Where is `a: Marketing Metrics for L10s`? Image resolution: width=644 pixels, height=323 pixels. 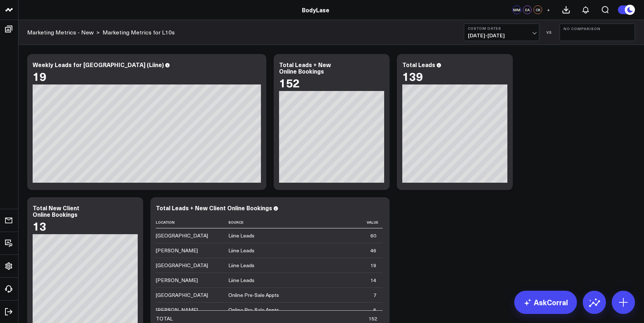
a: Marketing Metrics for L10s is located at coordinates (139, 32).